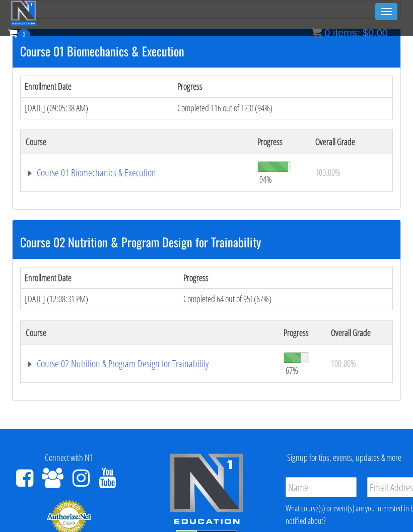 The image size is (413, 532). What do you see at coordinates (136, 173) in the screenshot?
I see `a: Course 01 Biomechanics & Execution` at bounding box center [136, 173].